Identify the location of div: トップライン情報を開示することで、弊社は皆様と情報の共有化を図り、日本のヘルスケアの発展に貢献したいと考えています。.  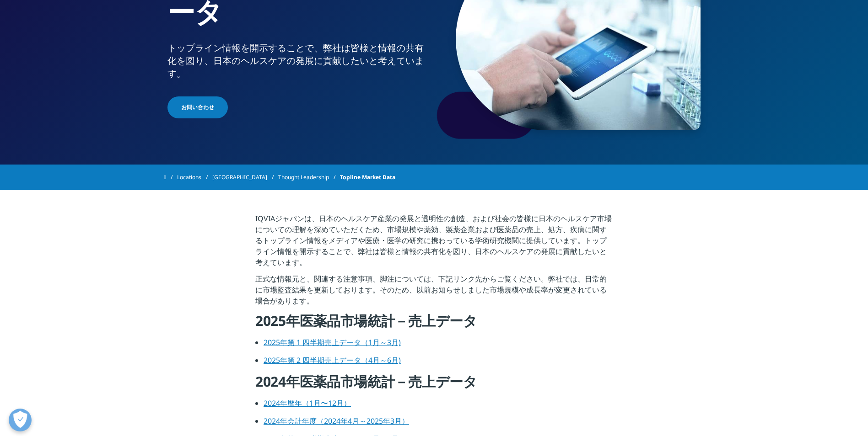
(299, 61).